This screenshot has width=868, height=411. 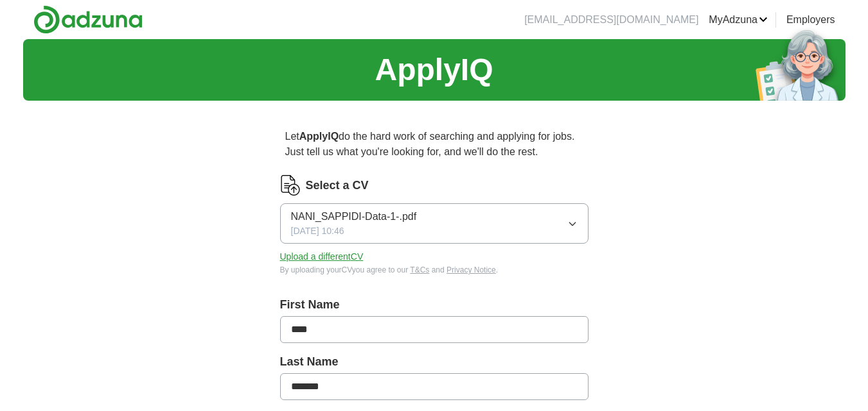 I want to click on label: Select a CV, so click(x=337, y=186).